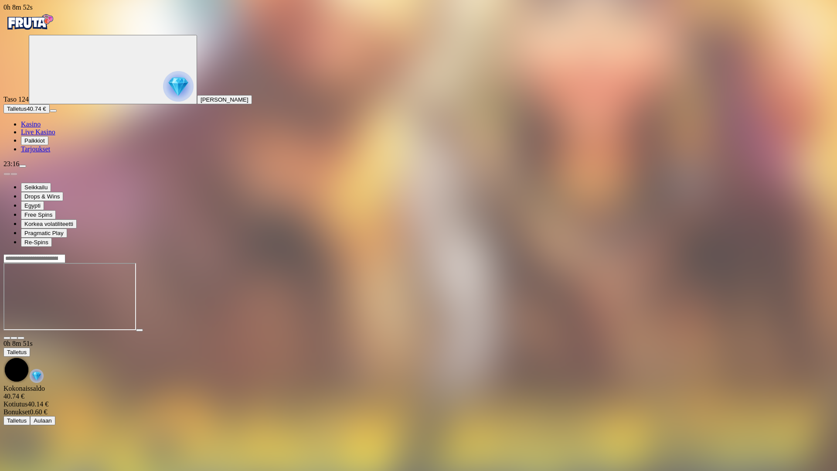 The height and width of the screenshot is (471, 837). What do you see at coordinates (419, 404) in the screenshot?
I see `div: 40.14 €` at bounding box center [419, 404].